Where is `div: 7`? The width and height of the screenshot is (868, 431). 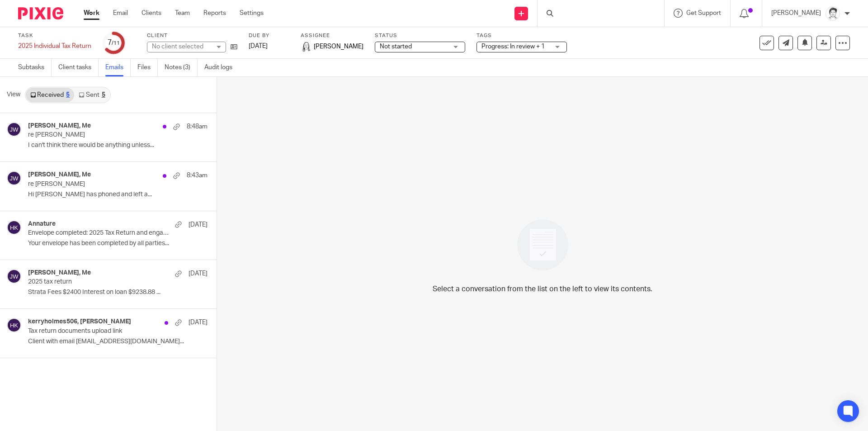
div: 7 is located at coordinates (113, 43).